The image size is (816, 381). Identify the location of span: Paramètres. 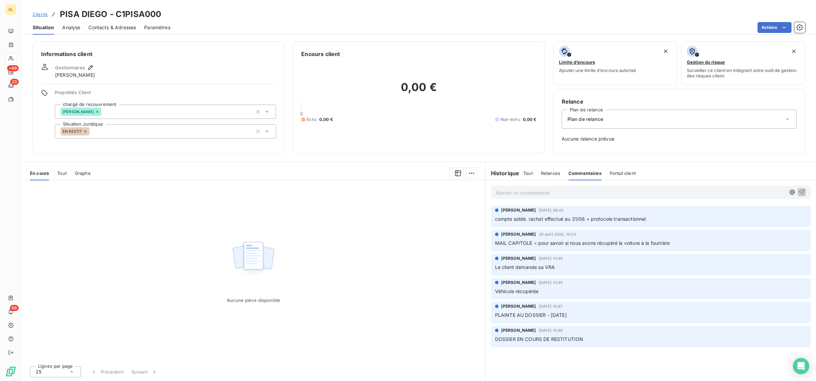
(157, 28).